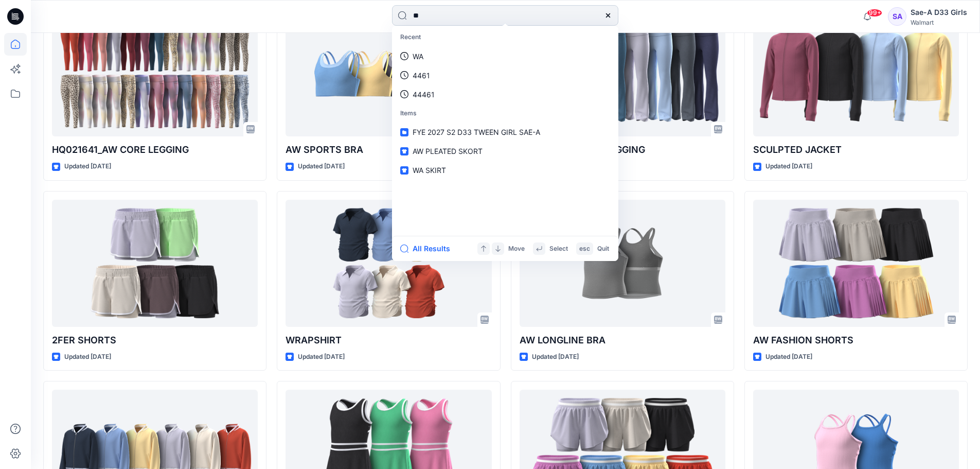 The width and height of the screenshot is (980, 469). Describe the element at coordinates (856, 340) in the screenshot. I see `p: AW FASHION SHORTS` at that location.